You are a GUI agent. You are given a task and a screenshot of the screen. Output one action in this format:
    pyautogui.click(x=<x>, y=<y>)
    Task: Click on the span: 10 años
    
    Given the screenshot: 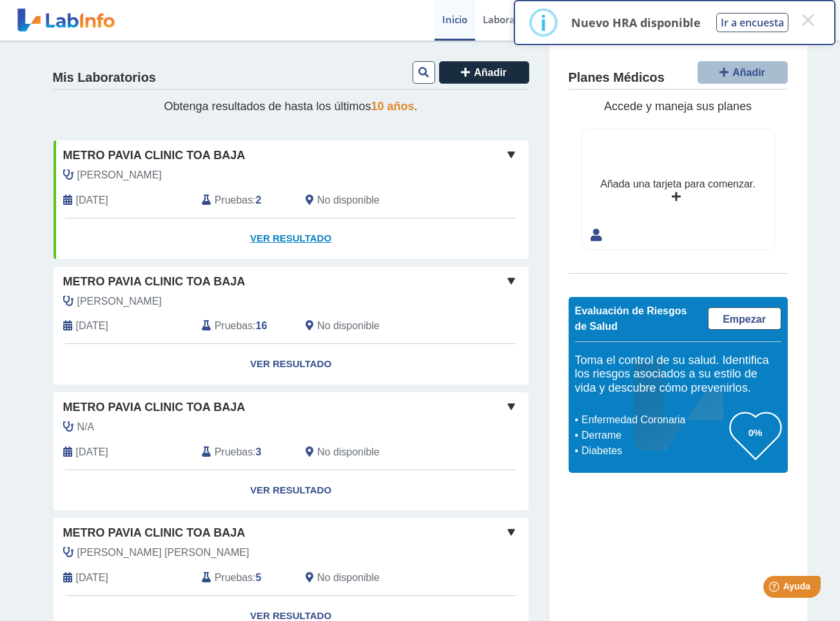 What is the action you would take?
    pyautogui.click(x=392, y=106)
    